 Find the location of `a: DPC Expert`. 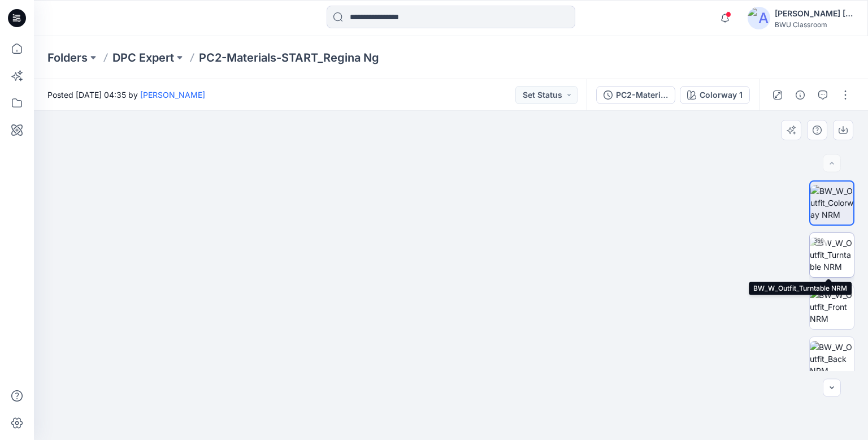

a: DPC Expert is located at coordinates (143, 58).